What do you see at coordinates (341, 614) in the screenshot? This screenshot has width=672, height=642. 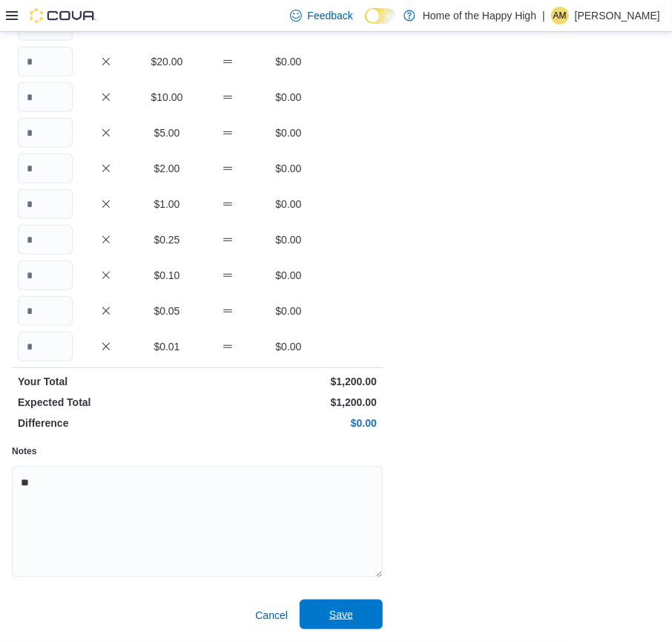 I see `span: Save` at bounding box center [341, 614].